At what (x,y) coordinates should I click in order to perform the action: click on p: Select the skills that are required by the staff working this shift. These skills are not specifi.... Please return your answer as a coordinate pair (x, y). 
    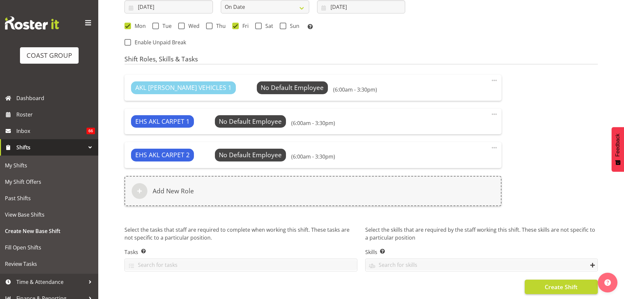
    Looking at the image, I should click on (482, 234).